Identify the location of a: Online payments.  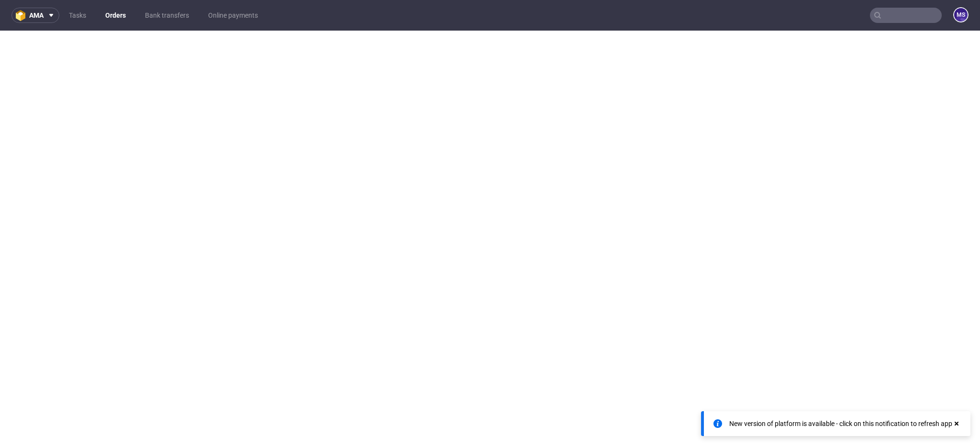
(233, 15).